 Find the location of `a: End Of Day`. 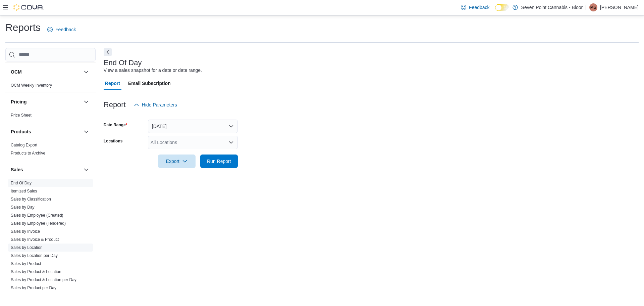

a: End Of Day is located at coordinates (21, 183).